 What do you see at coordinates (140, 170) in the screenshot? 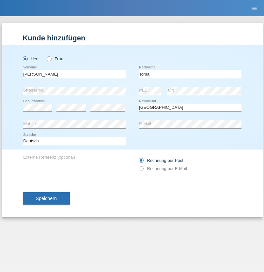
I see `input: Rechnung per E-Mail` at bounding box center [140, 170].